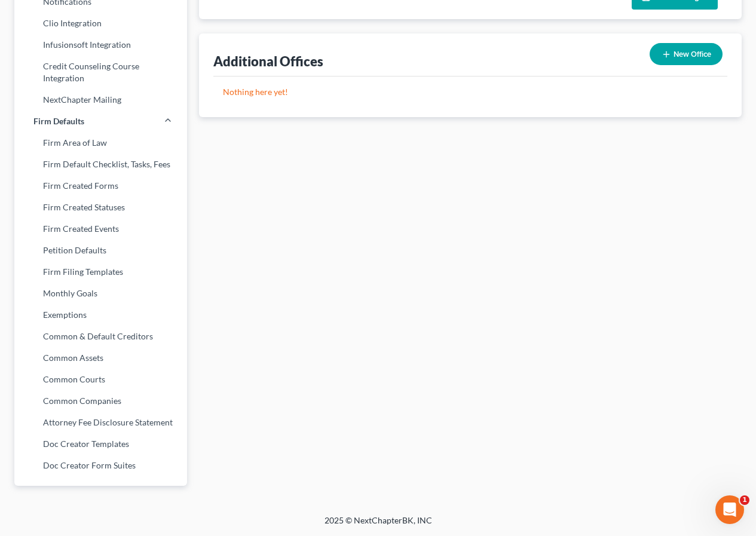 The image size is (756, 536). What do you see at coordinates (100, 251) in the screenshot?
I see `a: Petition Defaults` at bounding box center [100, 251].